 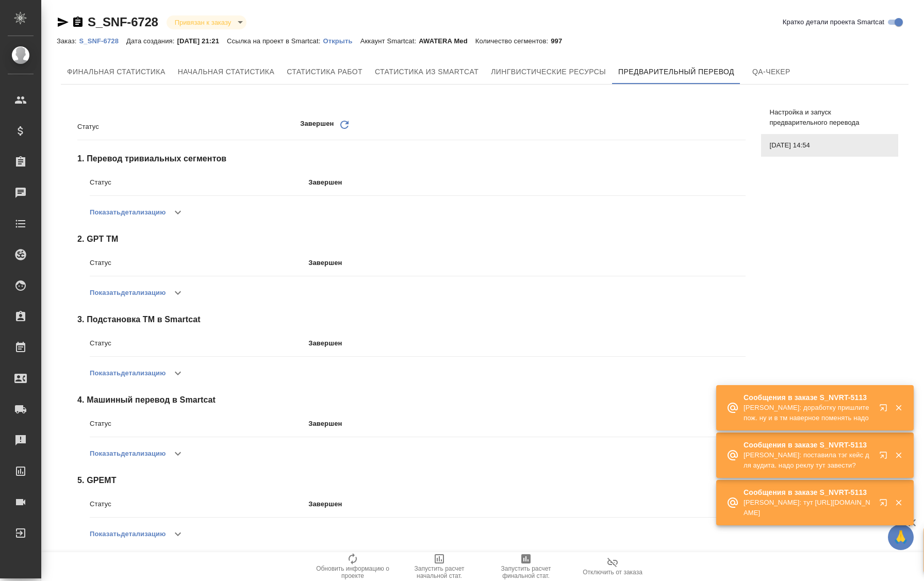 What do you see at coordinates (412, 481) in the screenshot?
I see `span: 5 . GPEMT` at bounding box center [412, 481].